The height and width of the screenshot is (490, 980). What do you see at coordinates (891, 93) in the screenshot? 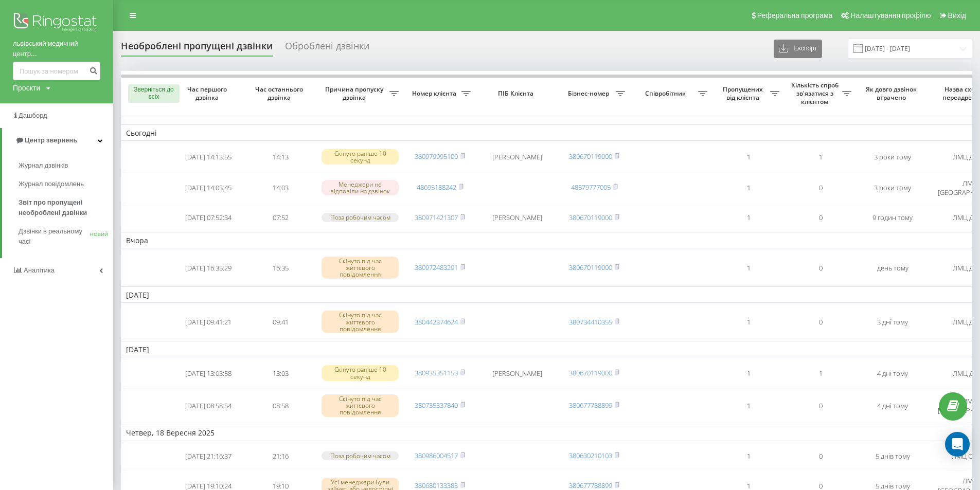
I see `font: Як довго дзвінок втрачено` at bounding box center [891, 93].